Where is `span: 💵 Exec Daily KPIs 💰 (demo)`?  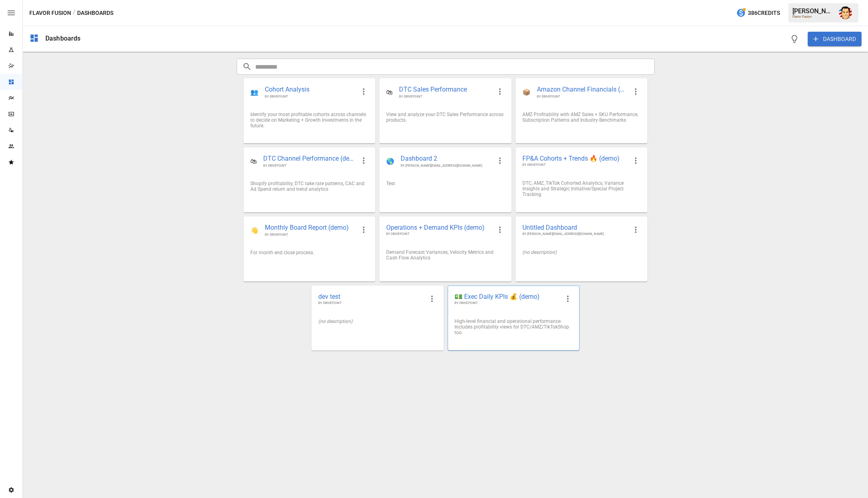
span: 💵 Exec Daily KPIs 💰 (demo) is located at coordinates (507, 297).